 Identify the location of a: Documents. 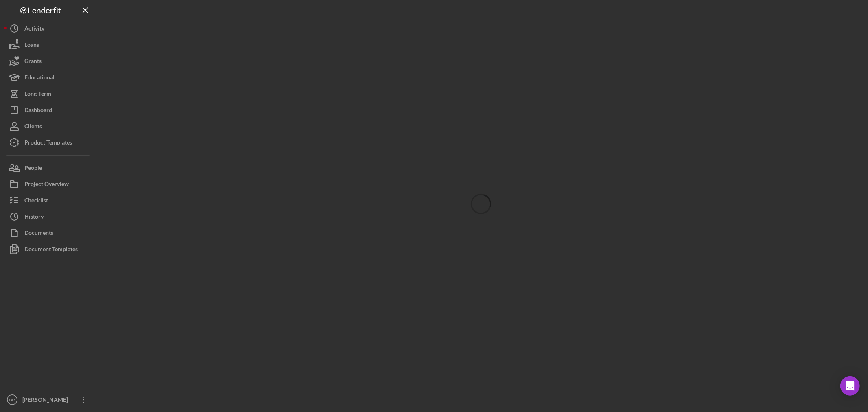
(49, 233).